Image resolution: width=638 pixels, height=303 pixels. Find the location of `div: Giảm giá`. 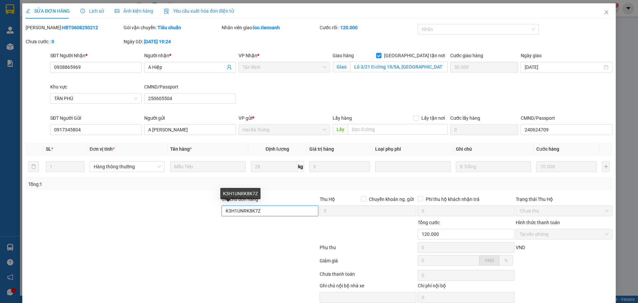

div: Giảm giá is located at coordinates (368, 262).